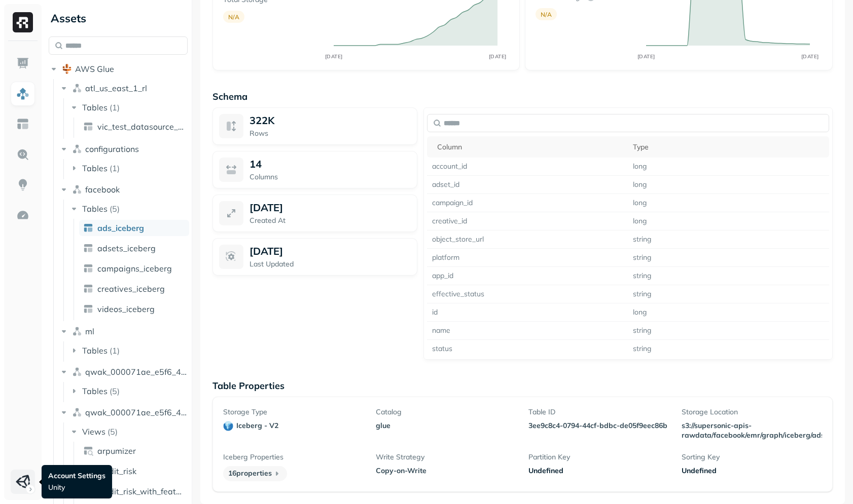 The width and height of the screenshot is (853, 504). I want to click on p: Storage Type, so click(293, 412).